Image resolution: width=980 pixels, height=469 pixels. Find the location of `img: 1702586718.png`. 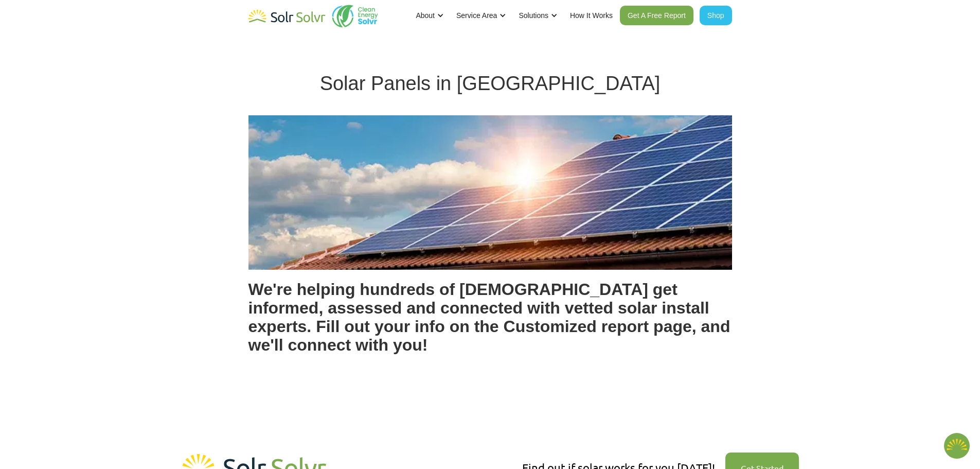

img: 1702586718.png is located at coordinates (957, 446).